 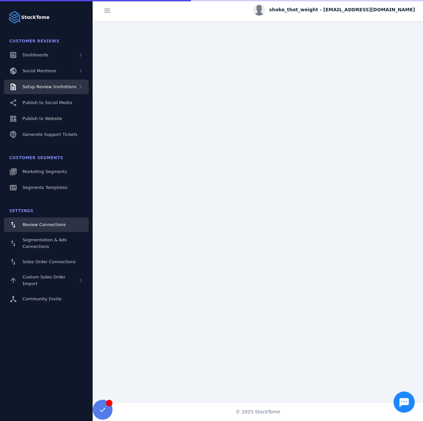 I want to click on span: Generate Support Tickets, so click(x=50, y=134).